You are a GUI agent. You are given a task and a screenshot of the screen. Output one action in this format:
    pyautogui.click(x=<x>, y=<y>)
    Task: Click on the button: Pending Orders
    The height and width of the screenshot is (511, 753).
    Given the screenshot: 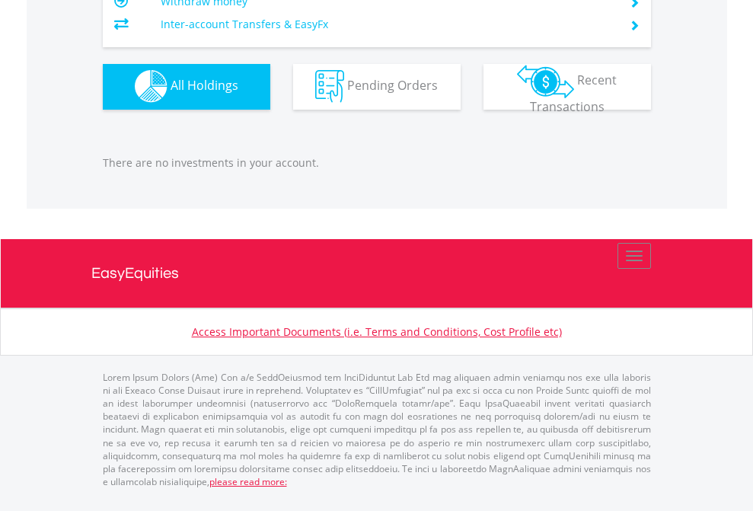 What is the action you would take?
    pyautogui.click(x=377, y=87)
    